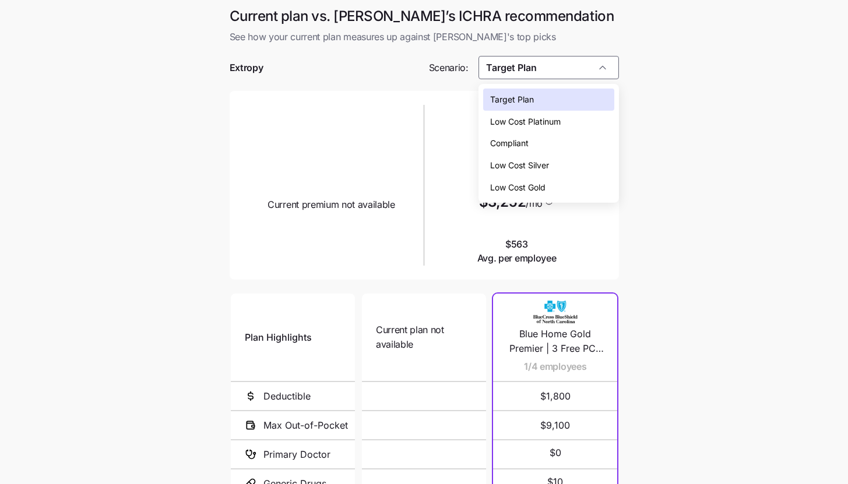 The height and width of the screenshot is (484, 848). What do you see at coordinates (512, 100) in the screenshot?
I see `span: Target Plan` at bounding box center [512, 100].